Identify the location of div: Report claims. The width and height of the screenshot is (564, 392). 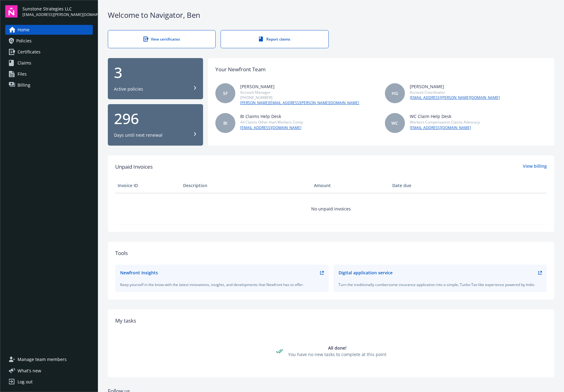
(274, 39).